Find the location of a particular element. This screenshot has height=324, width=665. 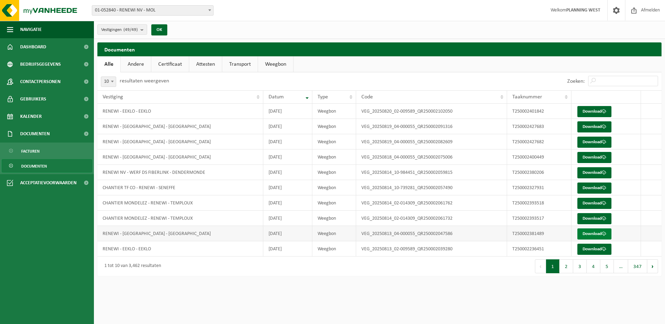

span: Contactpersonen is located at coordinates (40, 82).